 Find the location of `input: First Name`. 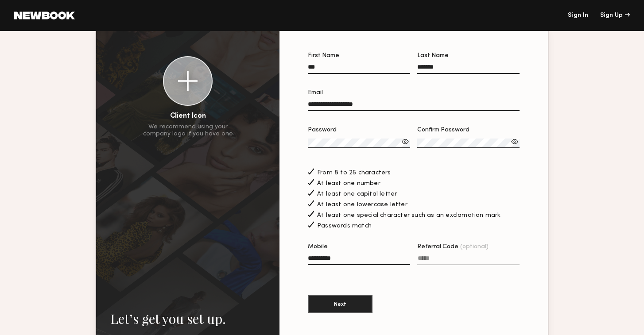

input: First Name is located at coordinates (359, 69).